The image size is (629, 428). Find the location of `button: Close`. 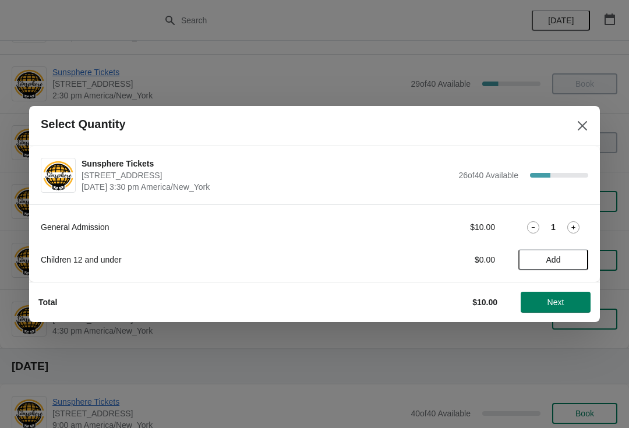

button: Close is located at coordinates (582, 126).